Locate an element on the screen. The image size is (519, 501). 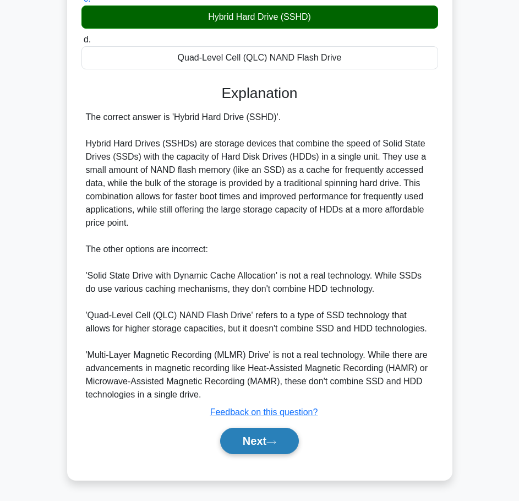
div: Hybrid Hard Drive (SSHD) is located at coordinates (260, 17).